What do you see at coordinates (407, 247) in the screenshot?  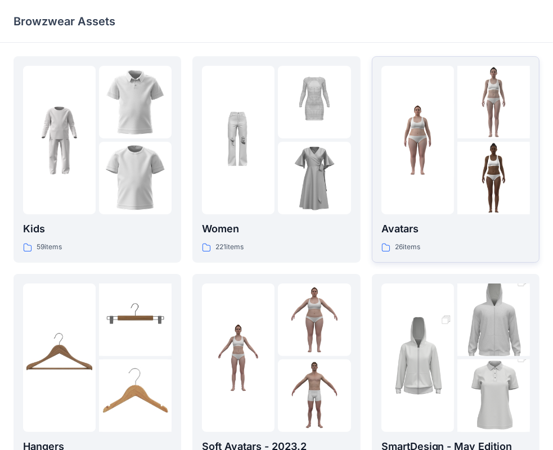 I see `p: 26 items` at bounding box center [407, 247].